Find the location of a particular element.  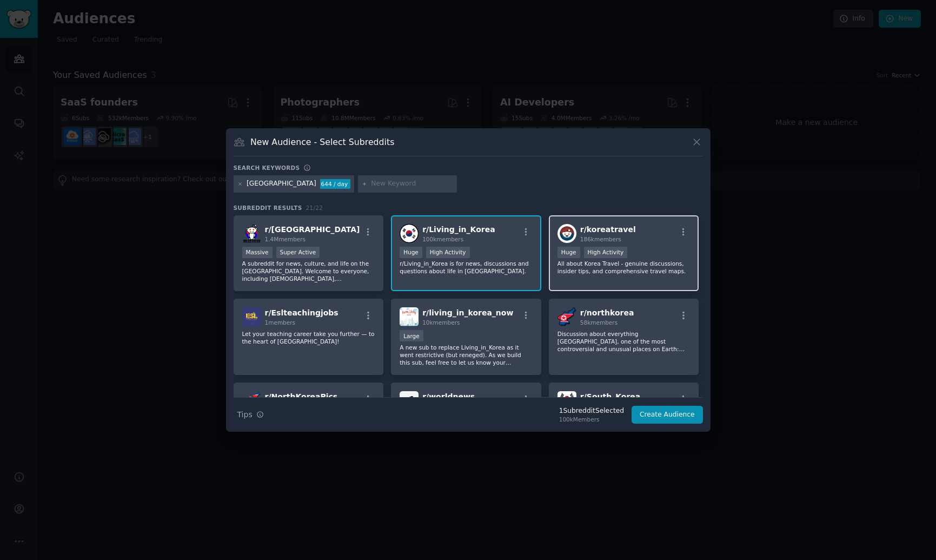

img: korea is located at coordinates (252, 233).